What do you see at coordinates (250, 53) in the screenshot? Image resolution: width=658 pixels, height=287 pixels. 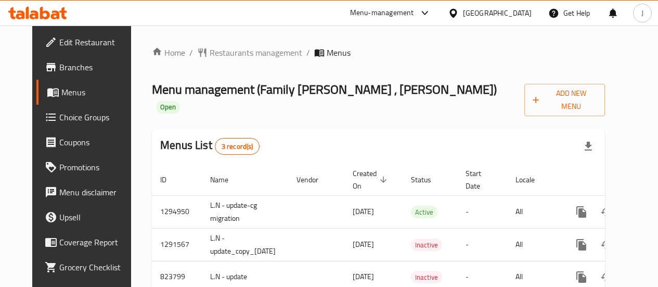 I see `a: Restaurants management` at bounding box center [250, 53].